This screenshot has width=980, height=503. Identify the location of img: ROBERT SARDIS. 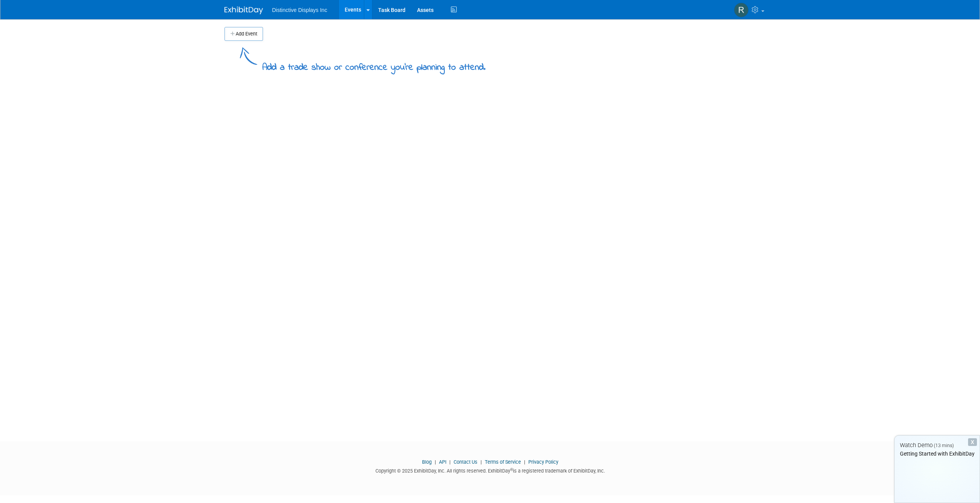
(741, 10).